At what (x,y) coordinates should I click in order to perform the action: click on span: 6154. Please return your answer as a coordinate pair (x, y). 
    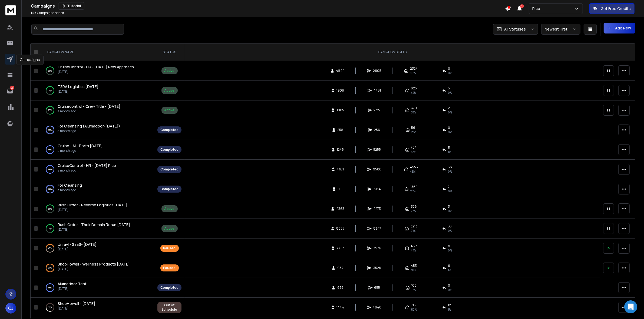
    Looking at the image, I should click on (377, 189).